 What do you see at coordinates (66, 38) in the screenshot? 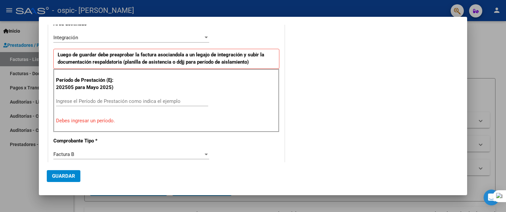
I see `span: Integración` at bounding box center [66, 38].